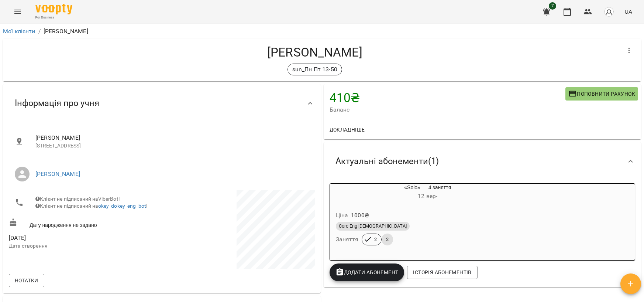  What do you see at coordinates (347, 130) in the screenshot?
I see `button: Докладніше` at bounding box center [347, 130].